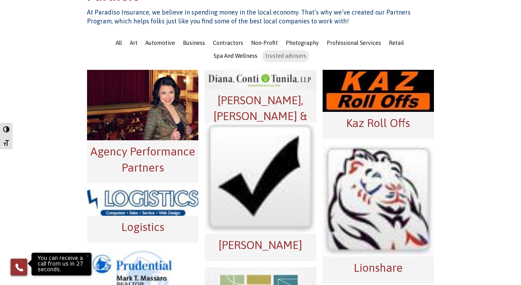 This screenshot has width=521, height=285. I want to click on img: Phone icon, so click(19, 267).